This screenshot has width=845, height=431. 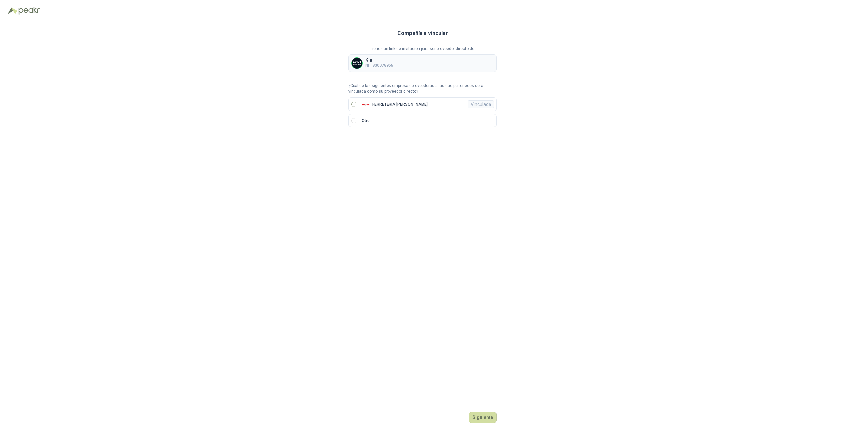 What do you see at coordinates (481, 104) in the screenshot?
I see `div: Vinculada` at bounding box center [481, 104].